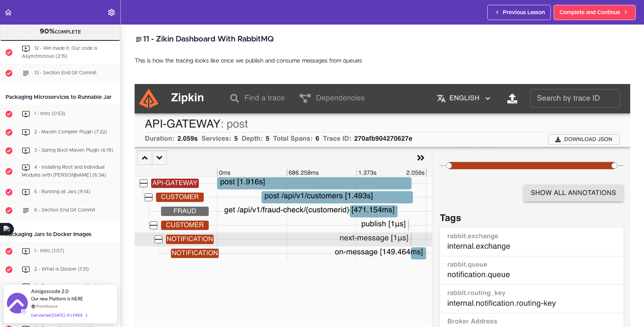 The image size is (644, 327). Describe the element at coordinates (595, 12) in the screenshot. I see `a: Complete and Continue` at that location.